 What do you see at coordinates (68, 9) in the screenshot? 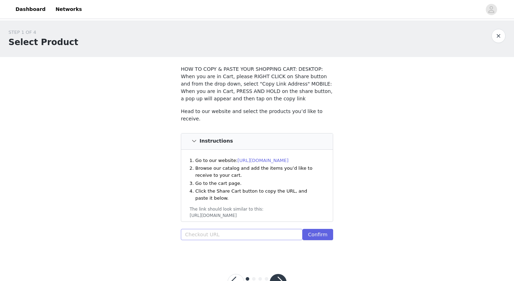
I see `a: Networks` at bounding box center [68, 9].